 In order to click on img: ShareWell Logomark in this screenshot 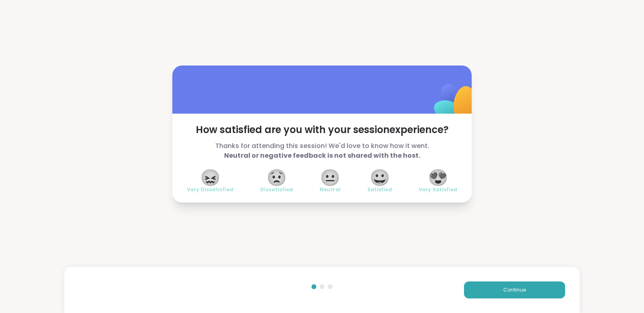, I will do `click(455, 103)`.